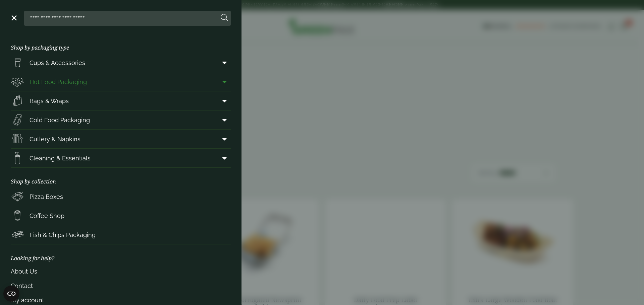  I want to click on a: Cleaning & Essentials, so click(121, 158).